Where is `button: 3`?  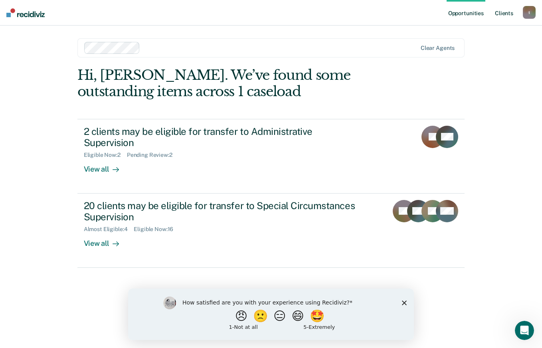
button: 3 is located at coordinates (152, 28).